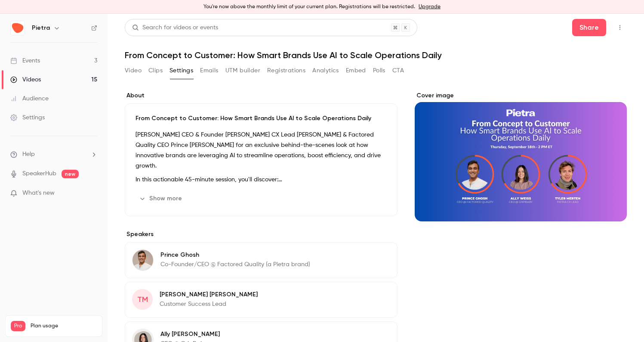  Describe the element at coordinates (28, 154) in the screenshot. I see `span: Help` at that location.